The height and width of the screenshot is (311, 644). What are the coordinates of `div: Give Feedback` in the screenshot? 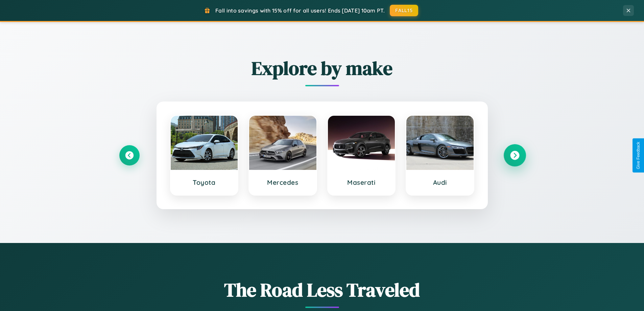 It's located at (638, 155).